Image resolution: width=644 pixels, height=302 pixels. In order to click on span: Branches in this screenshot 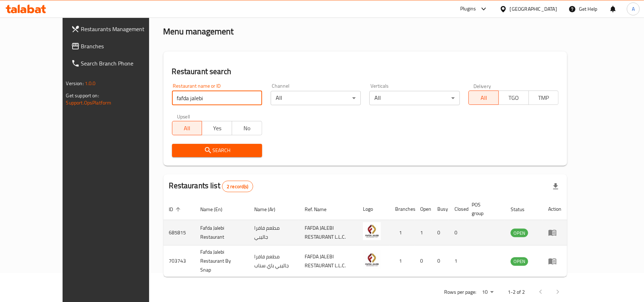, I will do `click(123, 46)`.